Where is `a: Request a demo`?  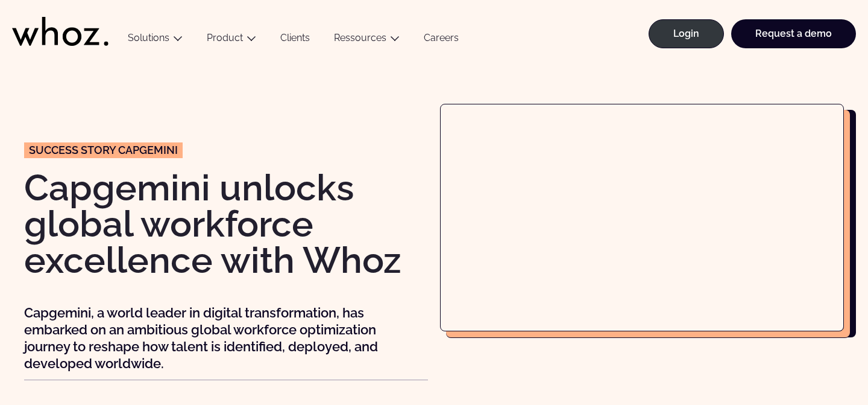
a: Request a demo is located at coordinates (794, 34).